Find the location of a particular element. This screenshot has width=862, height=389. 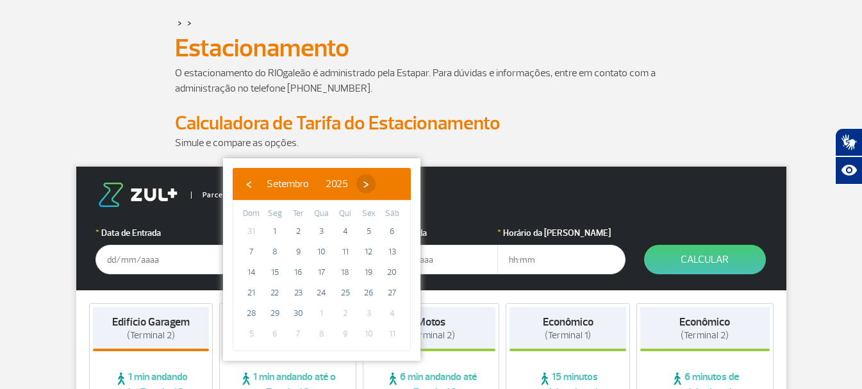

span: 22 is located at coordinates (275, 293).